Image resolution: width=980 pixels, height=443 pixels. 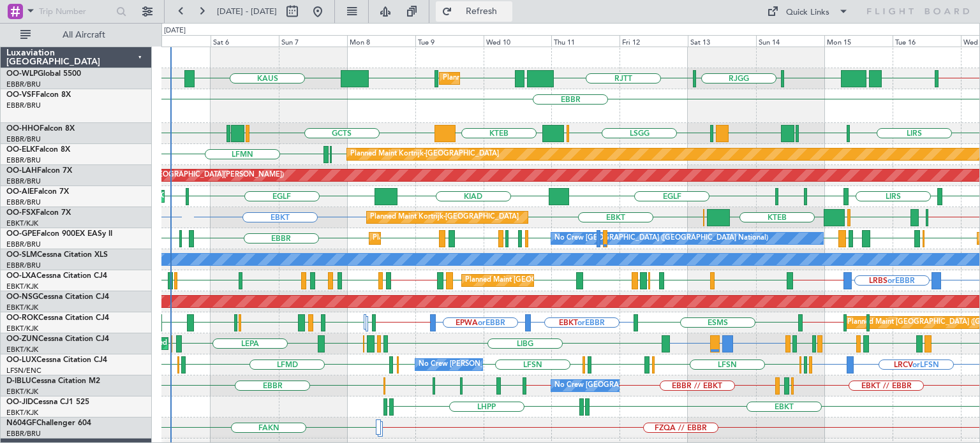 What do you see at coordinates (23, 370) in the screenshot?
I see `a: LFSN/ENC` at bounding box center [23, 370].